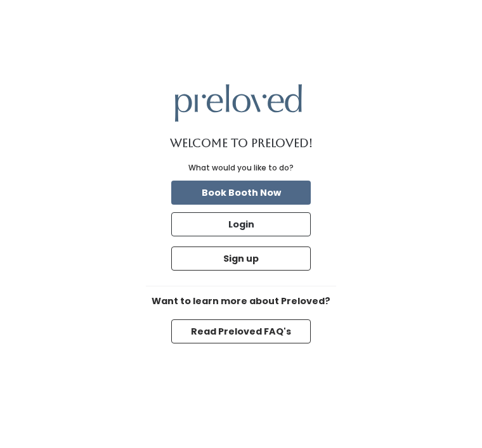  Describe the element at coordinates (241, 224) in the screenshot. I see `button: Login` at that location.